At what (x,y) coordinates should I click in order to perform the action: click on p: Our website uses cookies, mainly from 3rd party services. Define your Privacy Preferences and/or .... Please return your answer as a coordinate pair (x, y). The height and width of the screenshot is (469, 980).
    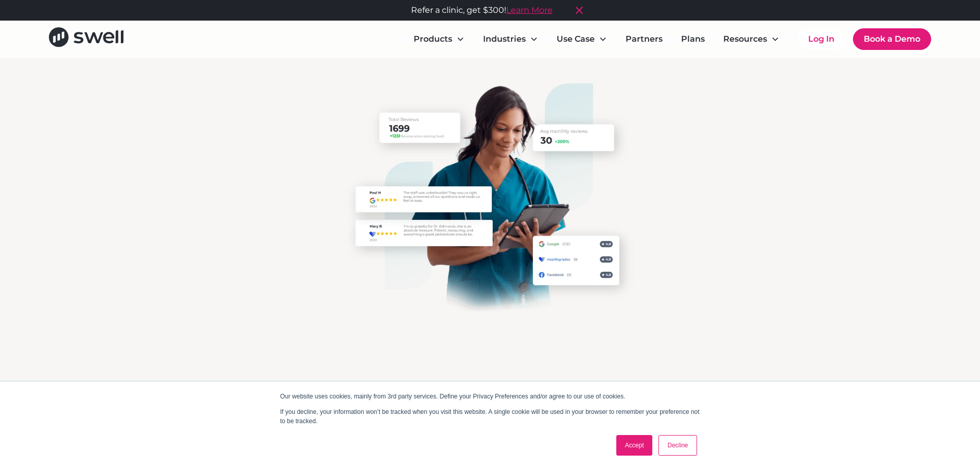
    Looking at the image, I should click on (490, 396).